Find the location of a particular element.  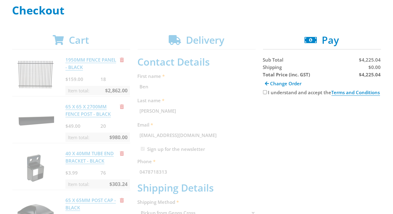

strong: $4,225.04 is located at coordinates (370, 74).